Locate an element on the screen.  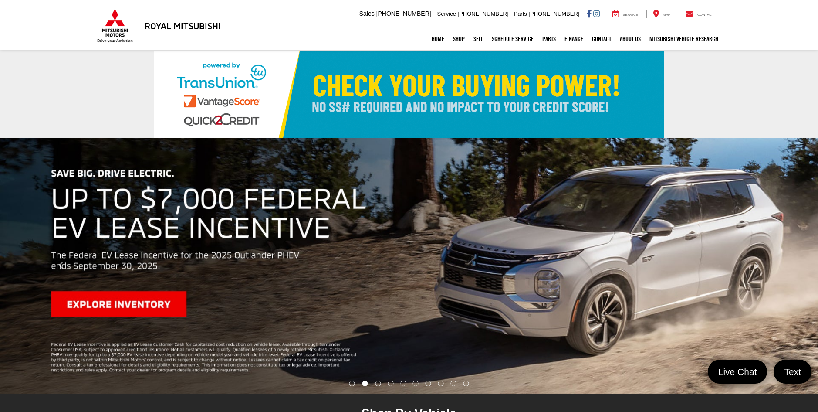
span: Parts is located at coordinates (520, 14).